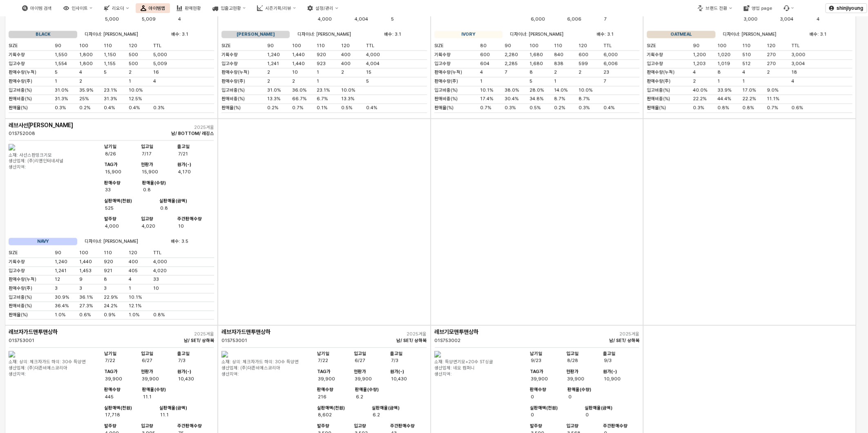 This screenshot has height=433, width=868. I want to click on button: 아이템맵, so click(153, 8).